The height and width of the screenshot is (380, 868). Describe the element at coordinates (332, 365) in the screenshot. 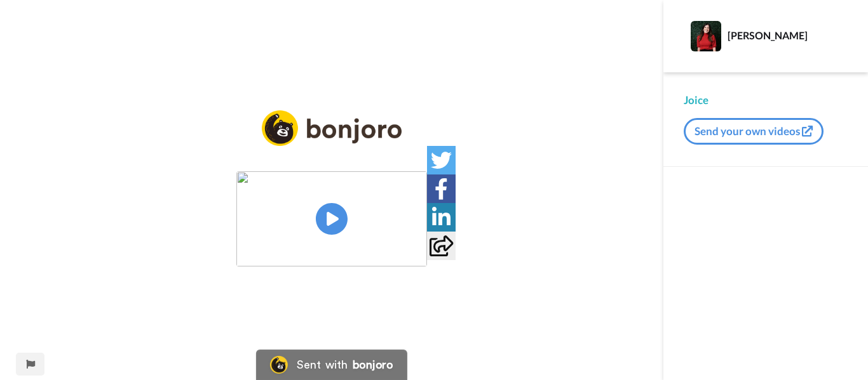

I see `a: Bonjoro LogoSent withbonjoro` at that location.